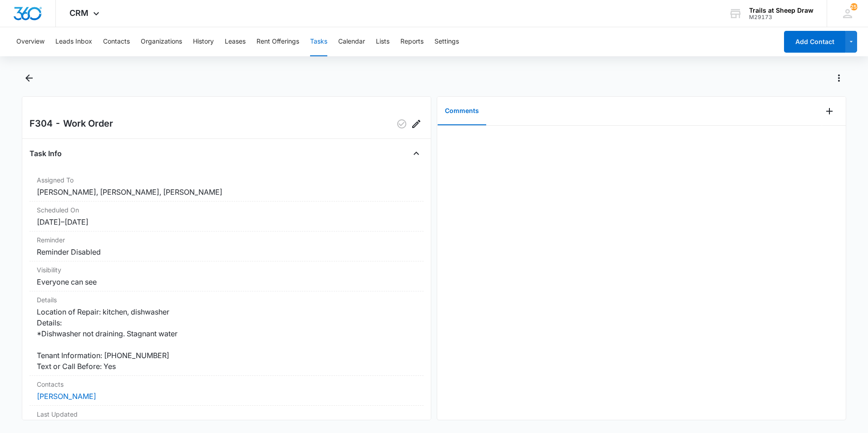  What do you see at coordinates (782, 17) in the screenshot?
I see `div: account id` at bounding box center [782, 17].